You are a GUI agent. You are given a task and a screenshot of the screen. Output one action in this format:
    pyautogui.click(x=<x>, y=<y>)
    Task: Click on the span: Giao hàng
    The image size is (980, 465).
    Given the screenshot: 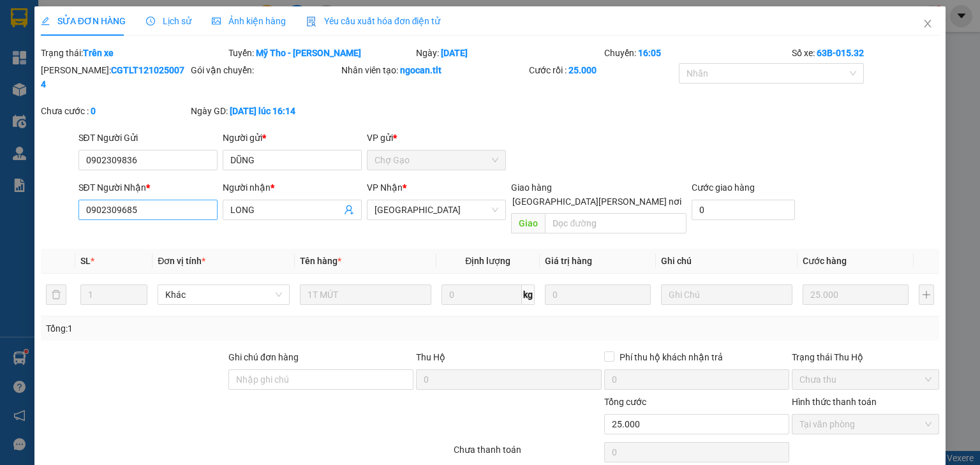 What is the action you would take?
    pyautogui.click(x=531, y=188)
    